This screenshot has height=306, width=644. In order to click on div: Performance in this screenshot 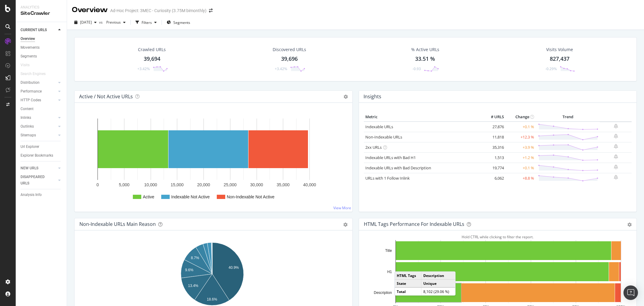, I will do `click(31, 91)`.